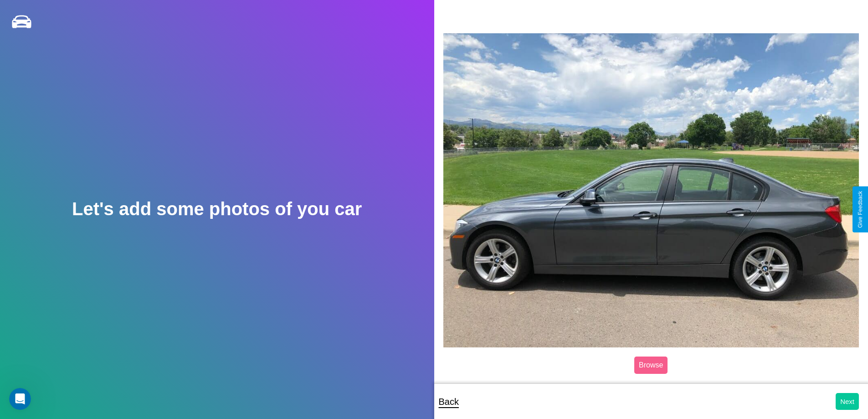 This screenshot has width=868, height=419. Describe the element at coordinates (847, 401) in the screenshot. I see `button: Next` at that location.